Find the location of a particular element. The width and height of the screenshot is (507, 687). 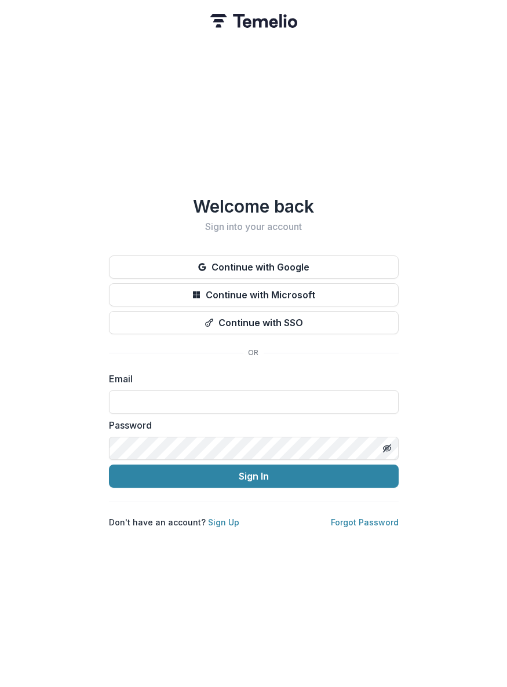

button: Sign In is located at coordinates (254, 476).